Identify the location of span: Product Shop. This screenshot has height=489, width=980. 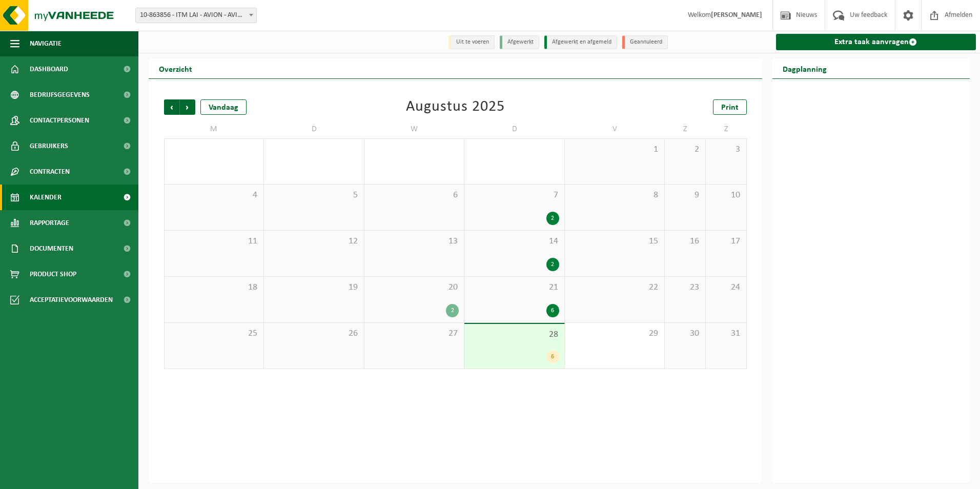
(53, 274).